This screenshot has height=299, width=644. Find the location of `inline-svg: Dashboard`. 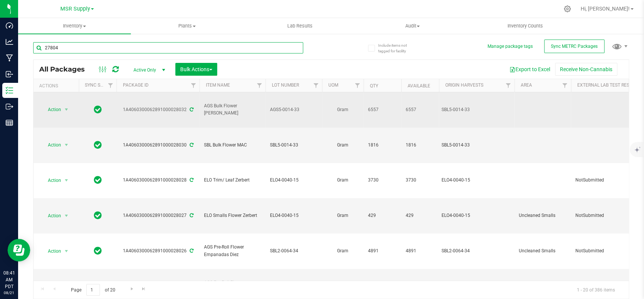

inline-svg: Dashboard is located at coordinates (9, 26).